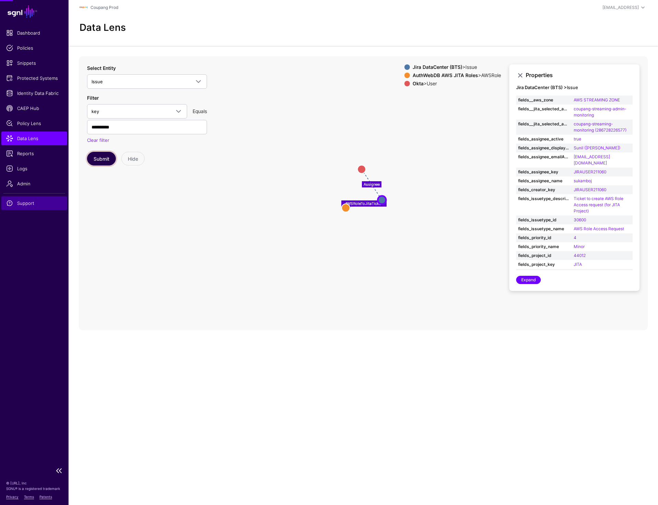  What do you see at coordinates (457, 75) in the screenshot?
I see `div: > AWSRole` at bounding box center [457, 75].